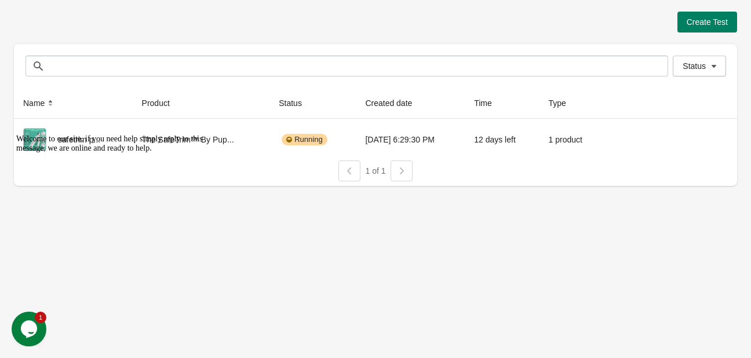 The image size is (751, 358). What do you see at coordinates (563, 103) in the screenshot?
I see `button: Type` at bounding box center [563, 103].